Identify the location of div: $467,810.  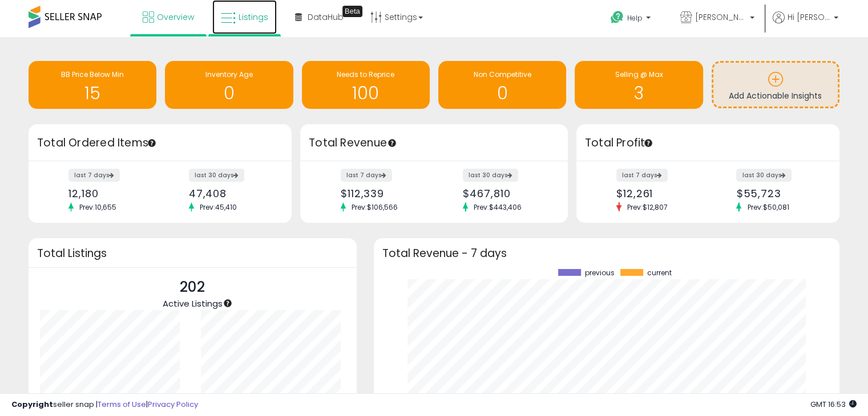
(505, 194).